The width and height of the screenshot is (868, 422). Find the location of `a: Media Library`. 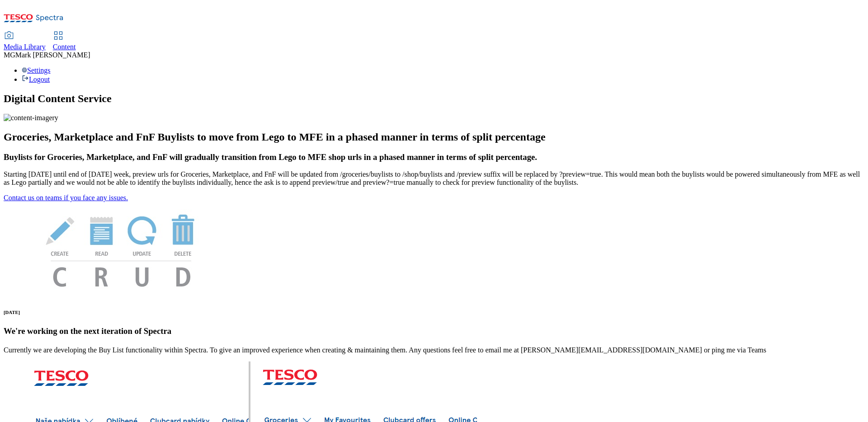

a: Media Library is located at coordinates (24, 42).